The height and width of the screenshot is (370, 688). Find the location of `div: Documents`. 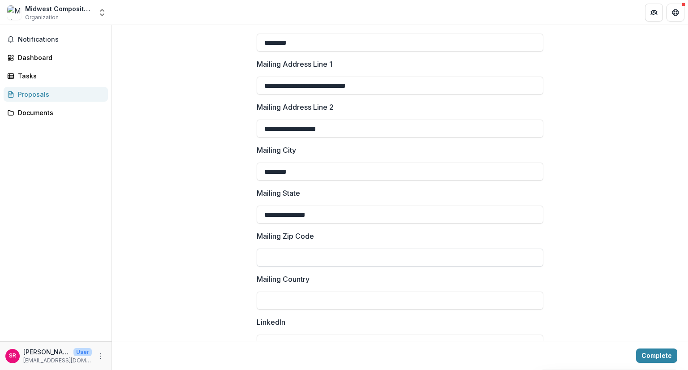

div: Documents is located at coordinates (59, 113).